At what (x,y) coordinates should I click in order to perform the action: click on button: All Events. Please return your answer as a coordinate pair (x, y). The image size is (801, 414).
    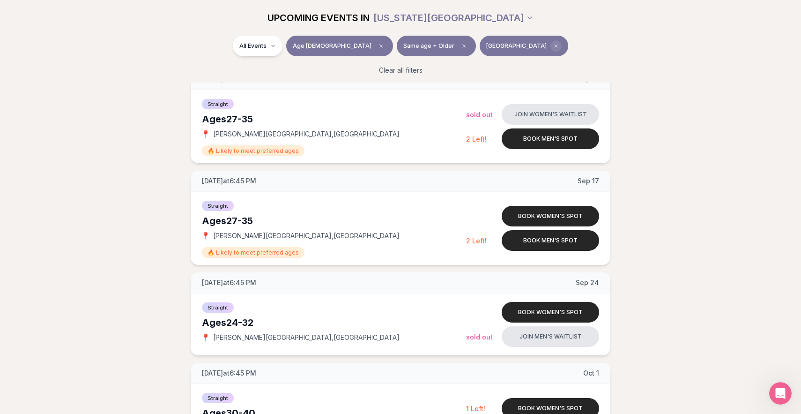
    Looking at the image, I should click on (258, 46).